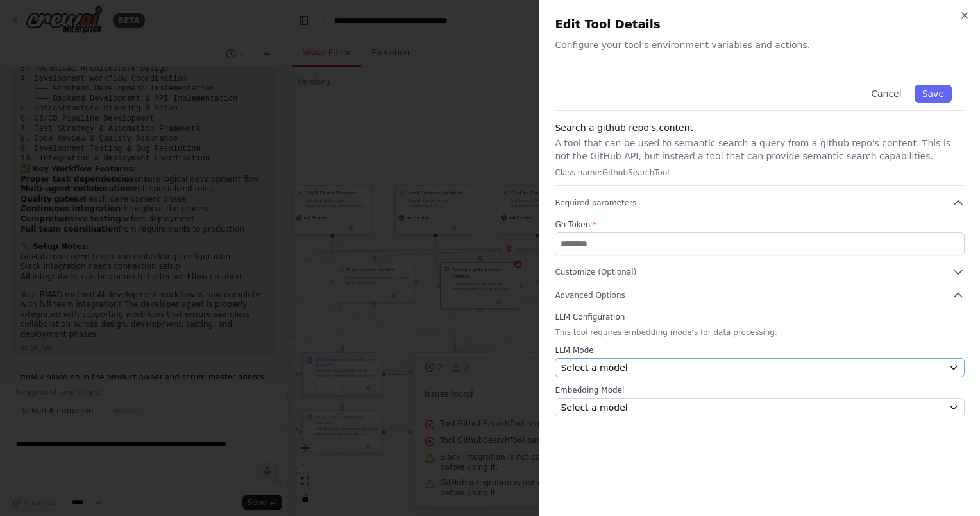 The width and height of the screenshot is (980, 516). What do you see at coordinates (760, 173) in the screenshot?
I see `p: Class name: GithubSearchTool` at bounding box center [760, 173].